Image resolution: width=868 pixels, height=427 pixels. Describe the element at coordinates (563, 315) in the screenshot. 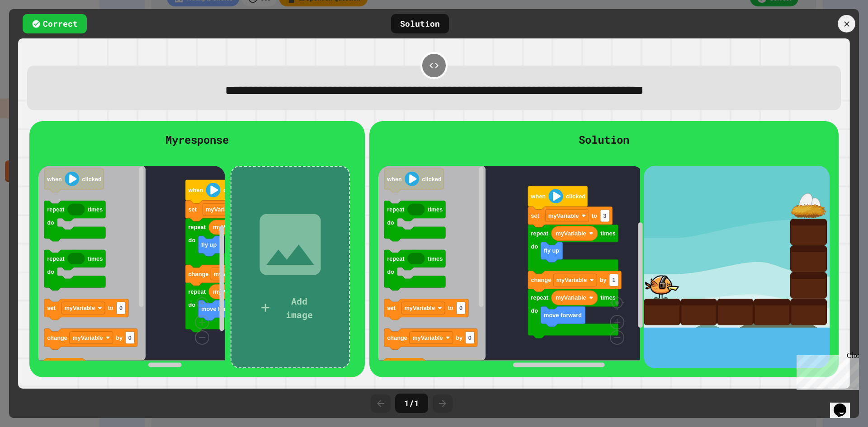

I see `text: move forward` at that location.